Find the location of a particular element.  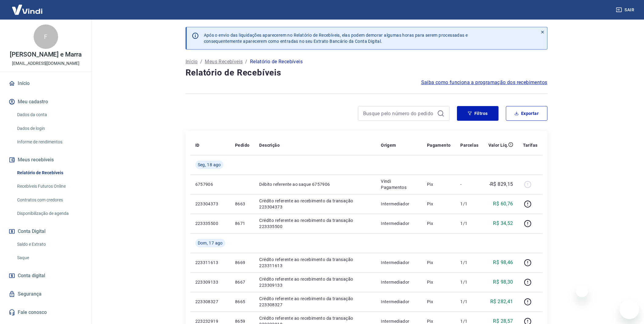

a: Saiba como funciona a programação dos recebimentos is located at coordinates (484, 83).